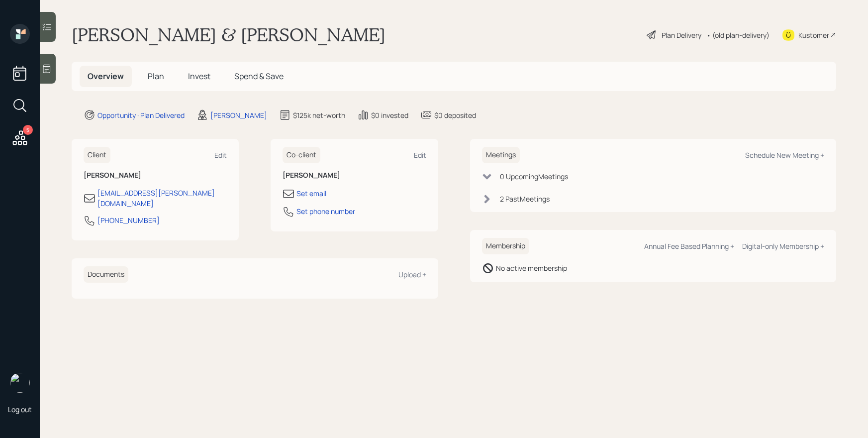 Image resolution: width=868 pixels, height=438 pixels. What do you see at coordinates (28, 130) in the screenshot?
I see `div: 5` at bounding box center [28, 130].